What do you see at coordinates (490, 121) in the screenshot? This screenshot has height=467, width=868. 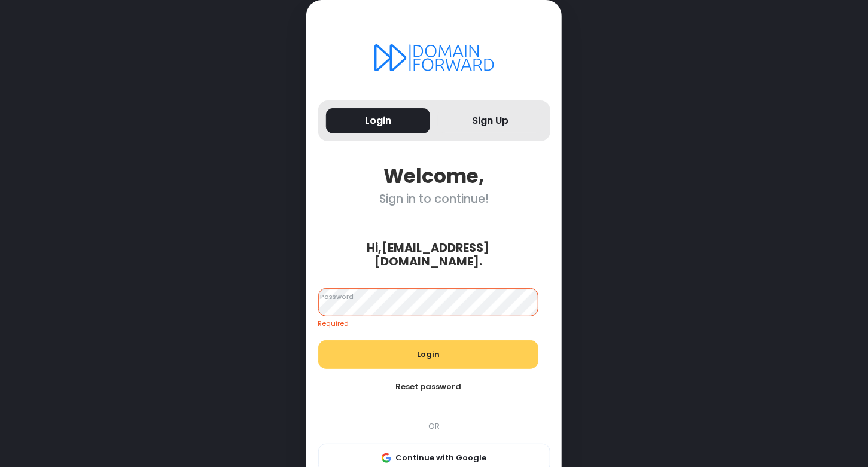 I see `button: Sign Up` at bounding box center [490, 121].